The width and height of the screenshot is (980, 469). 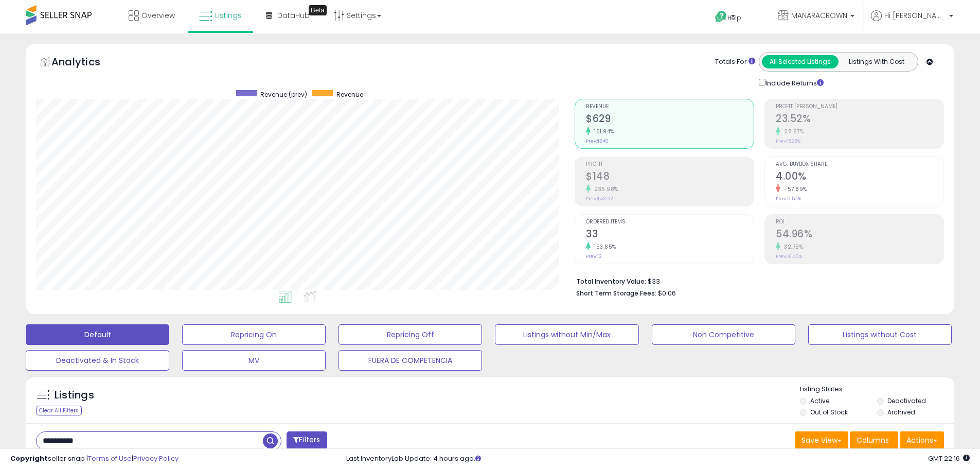 I want to click on button: Listings With Cost, so click(x=877, y=62).